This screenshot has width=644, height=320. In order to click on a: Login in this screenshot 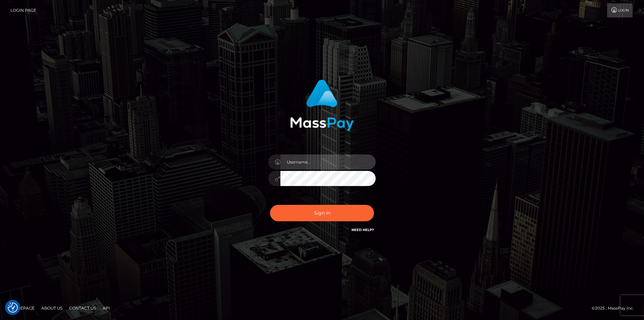, I will do `click(620, 10)`.